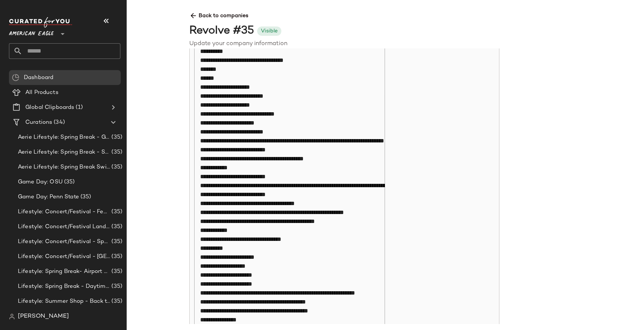 The image size is (644, 330). I want to click on span: American Eagle, so click(31, 32).